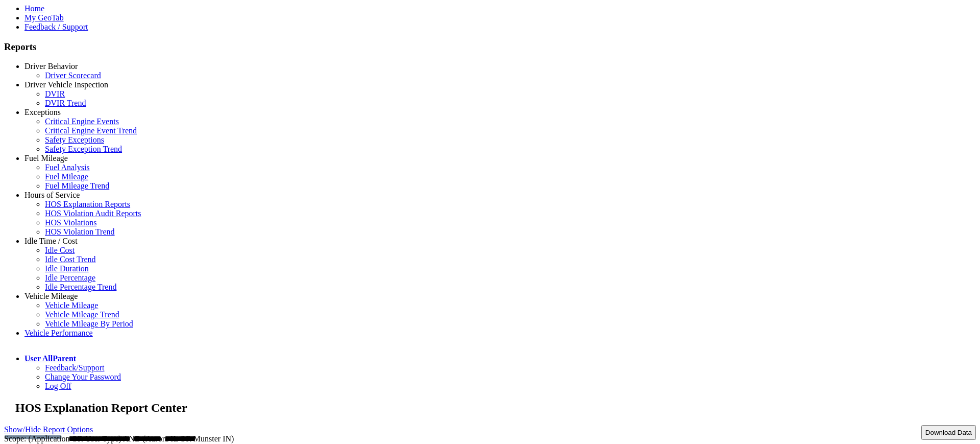 The image size is (980, 444). What do you see at coordinates (83, 376) in the screenshot?
I see `a: Change Your Password` at bounding box center [83, 376].